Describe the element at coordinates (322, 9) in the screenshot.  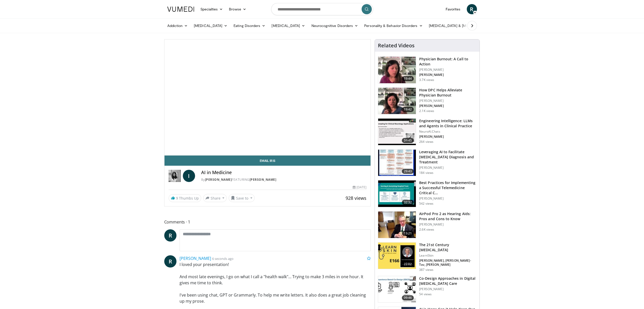
I see `input: Search topics, interventions` at that location.